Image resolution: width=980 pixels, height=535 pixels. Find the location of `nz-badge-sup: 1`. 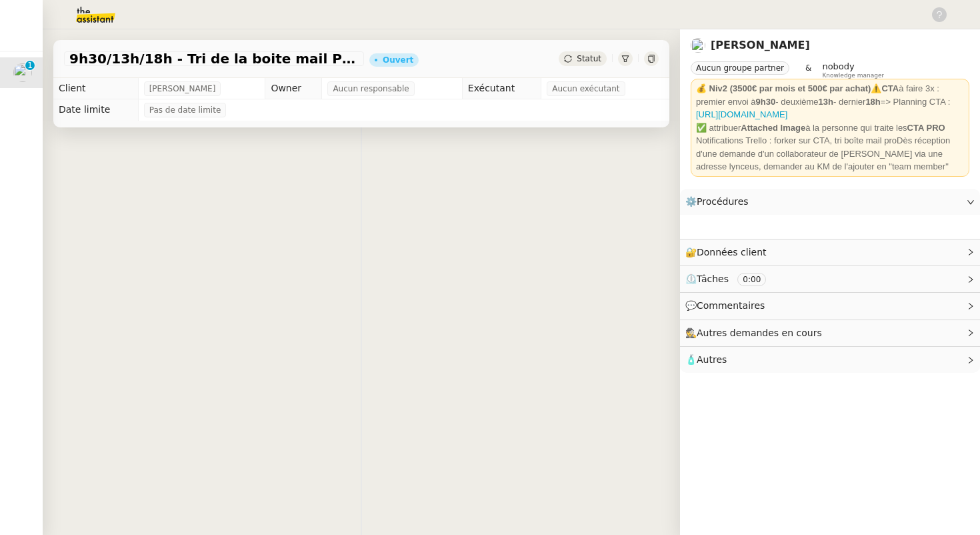

nz-badge-sup: 1 is located at coordinates (30, 65).